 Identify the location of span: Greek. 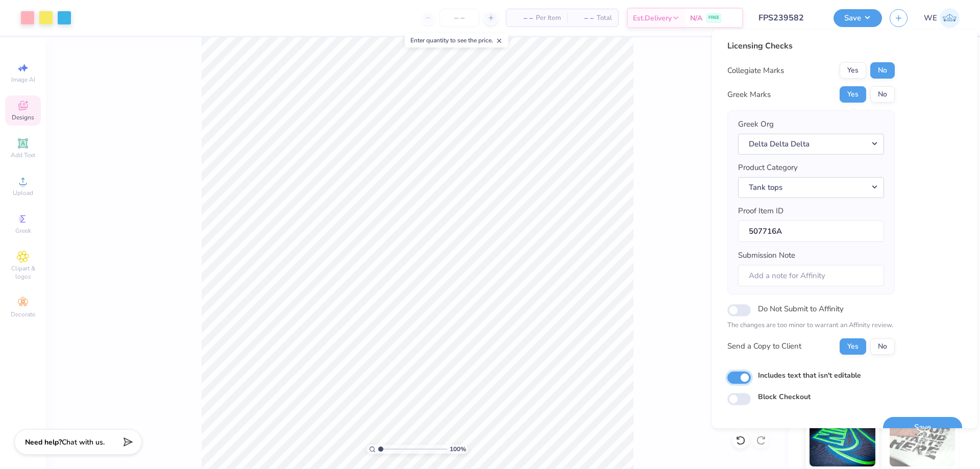
(23, 230).